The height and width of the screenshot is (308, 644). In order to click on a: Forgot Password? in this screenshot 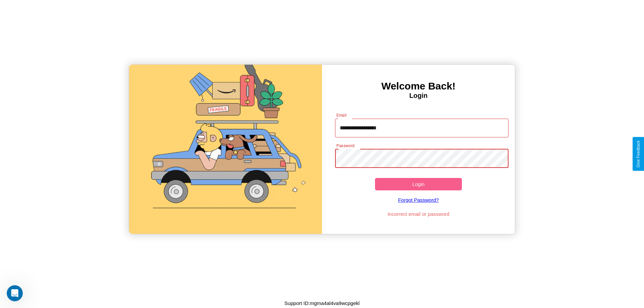, I will do `click(419, 200)`.